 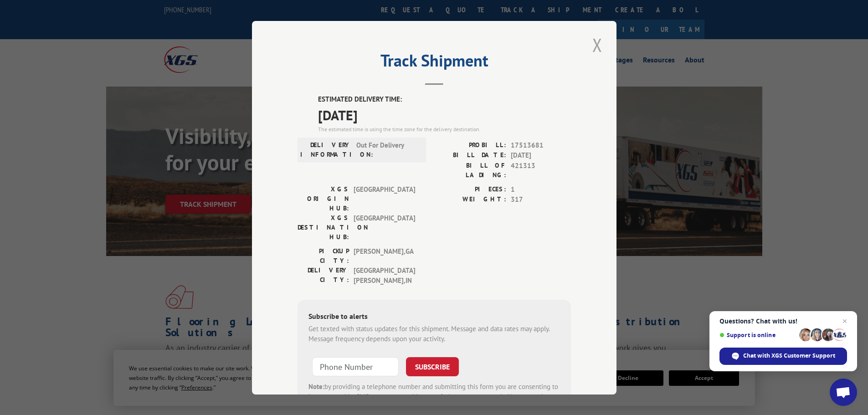 What do you see at coordinates (470, 189) in the screenshot?
I see `label: PIECES:` at bounding box center [470, 189].